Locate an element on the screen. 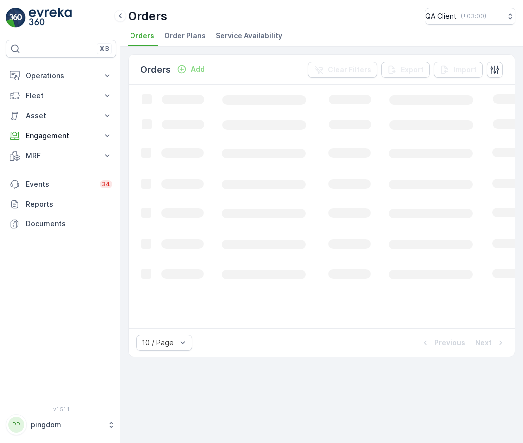 This screenshot has height=443, width=523. button: Add is located at coordinates (191, 69).